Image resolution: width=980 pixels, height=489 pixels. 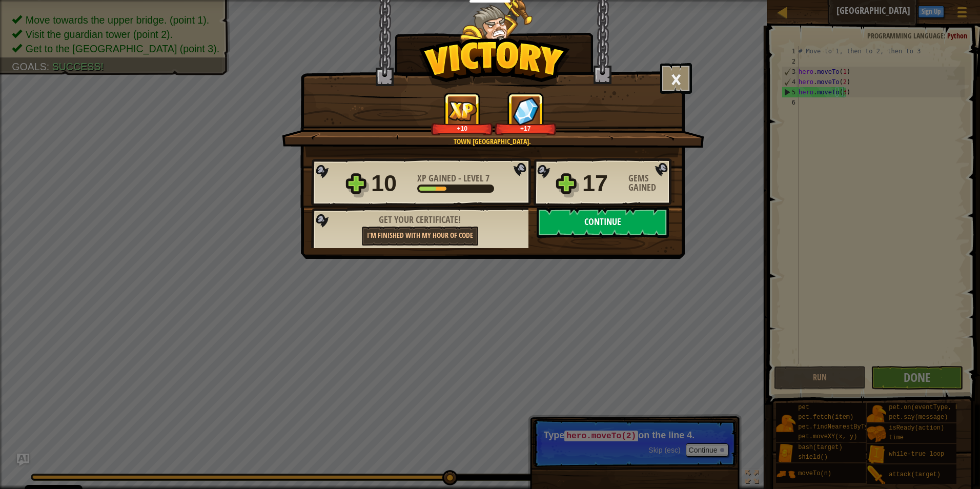 I want to click on img: Victory, so click(x=494, y=63).